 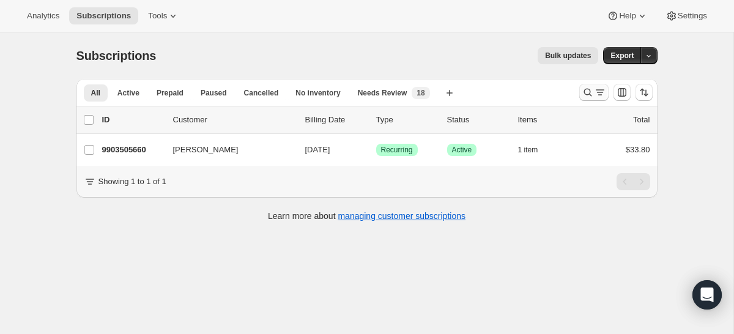 What do you see at coordinates (627, 16) in the screenshot?
I see `button: Help` at bounding box center [627, 16].